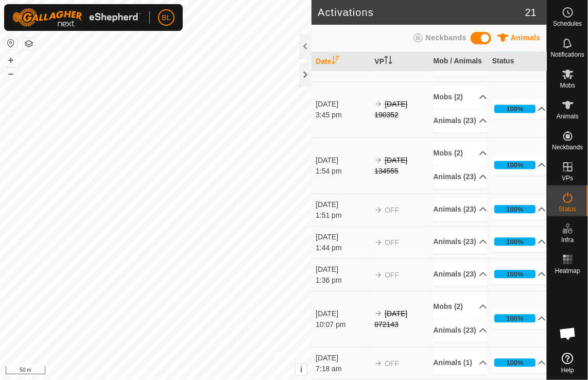 The image size is (588, 380). Describe the element at coordinates (459, 62) in the screenshot. I see `th: Mob / Animals` at that location.